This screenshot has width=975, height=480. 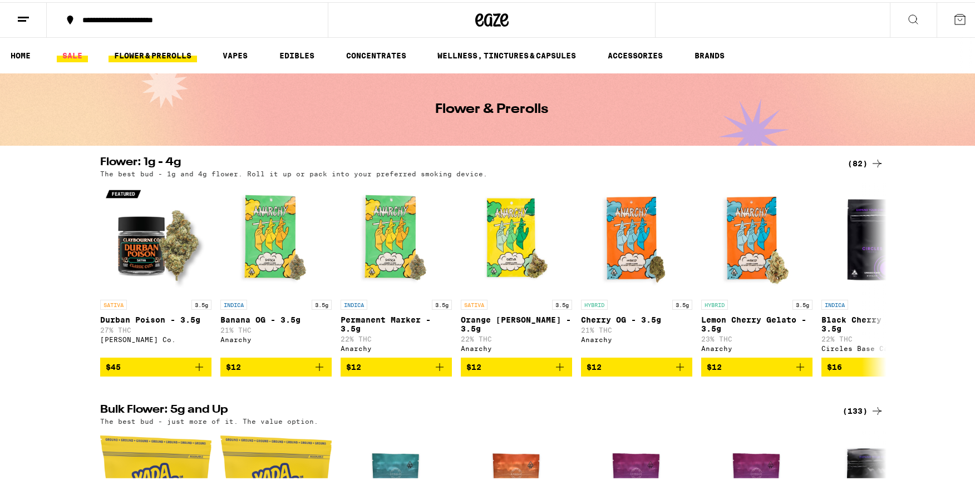 I want to click on a: Open page for Banana OG - 3.5g from Anarchy, so click(x=276, y=268).